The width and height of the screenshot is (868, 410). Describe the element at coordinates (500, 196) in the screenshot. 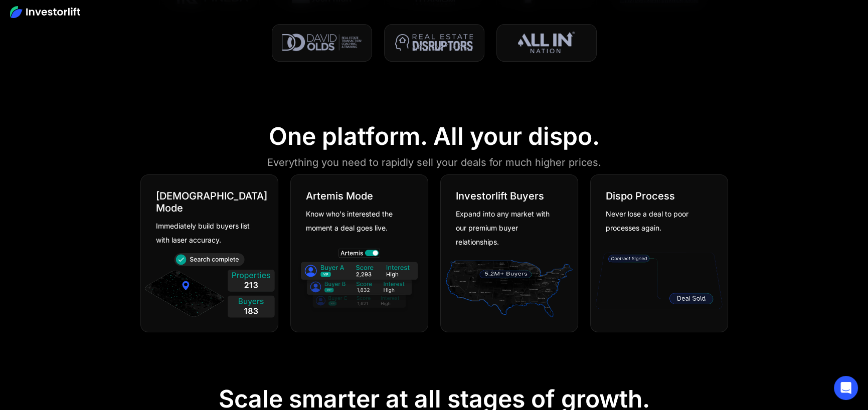

I see `div: Investorlift Buyers` at that location.